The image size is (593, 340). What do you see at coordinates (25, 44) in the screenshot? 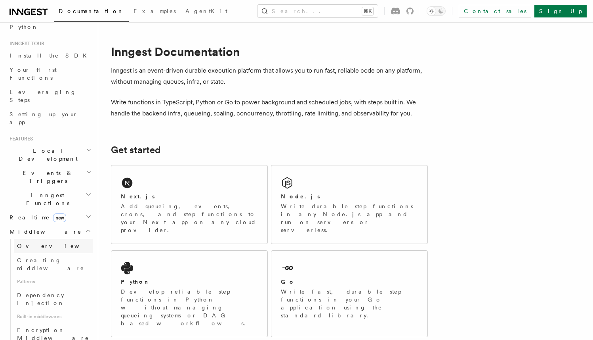
I see `span: Inngest tour` at bounding box center [25, 44].